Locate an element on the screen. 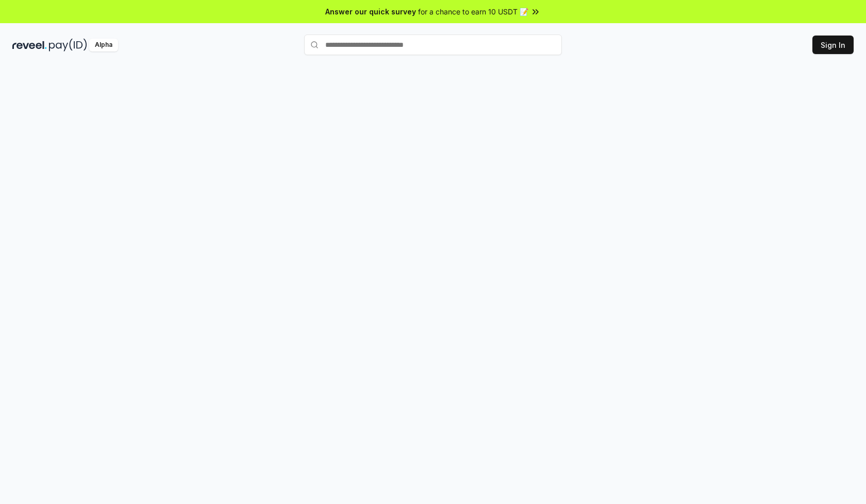  img: pay_id is located at coordinates (68, 45).